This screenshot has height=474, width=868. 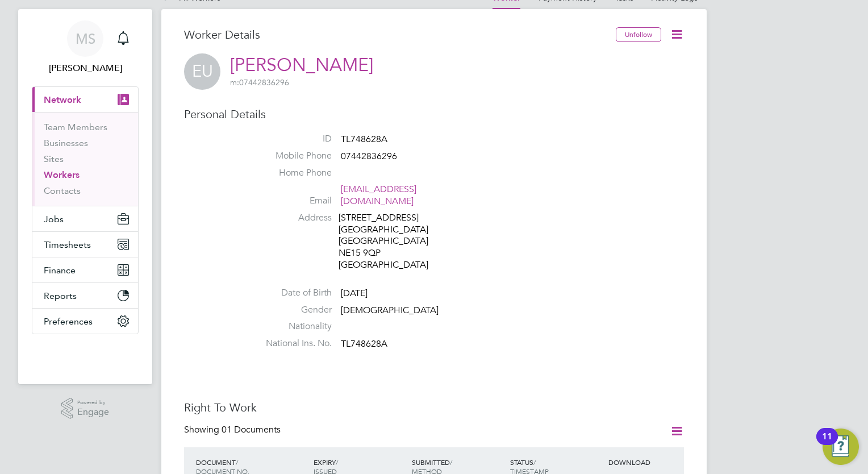 What do you see at coordinates (85, 270) in the screenshot?
I see `button: Finance` at bounding box center [85, 270].